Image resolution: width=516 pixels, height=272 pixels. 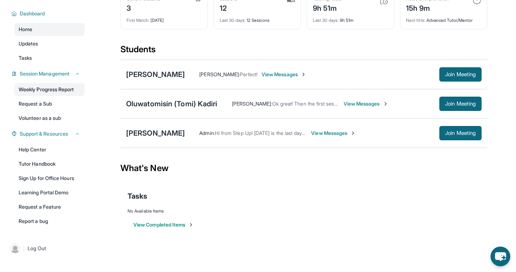 I want to click on span: Dashboard, so click(x=32, y=14).